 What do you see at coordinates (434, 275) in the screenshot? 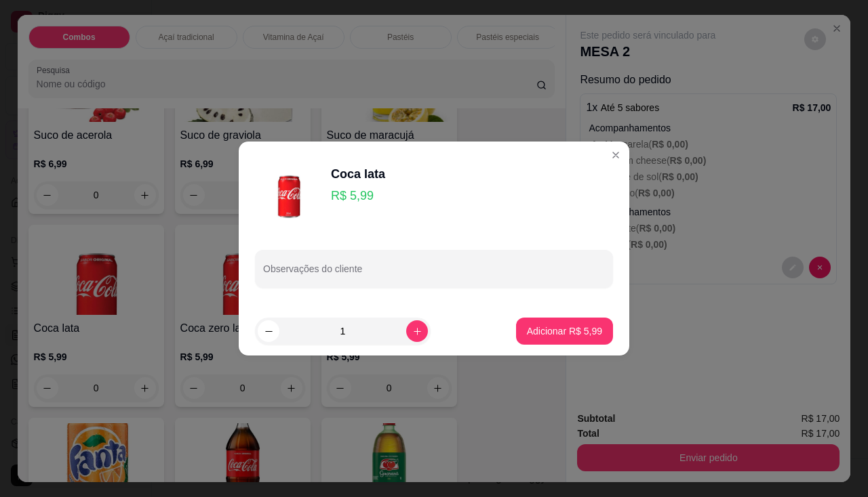
I see `input: Observações do cliente` at bounding box center [434, 275].